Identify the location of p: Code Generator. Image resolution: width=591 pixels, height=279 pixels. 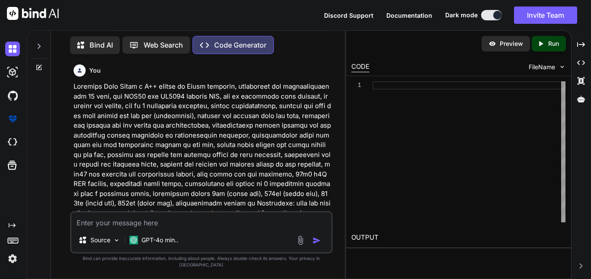
(240, 45).